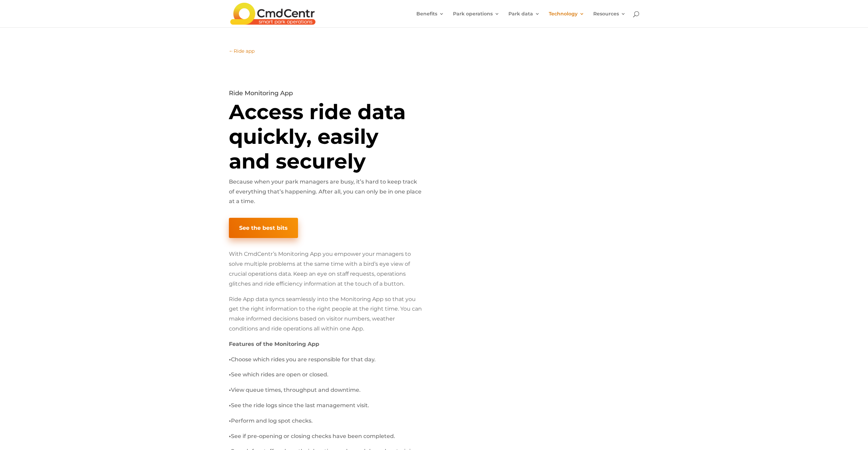 Image resolution: width=868 pixels, height=450 pixels. I want to click on span: Ride App data syncs seamlessly into the Monitoring App so that you get the right information to t..., so click(326, 313).